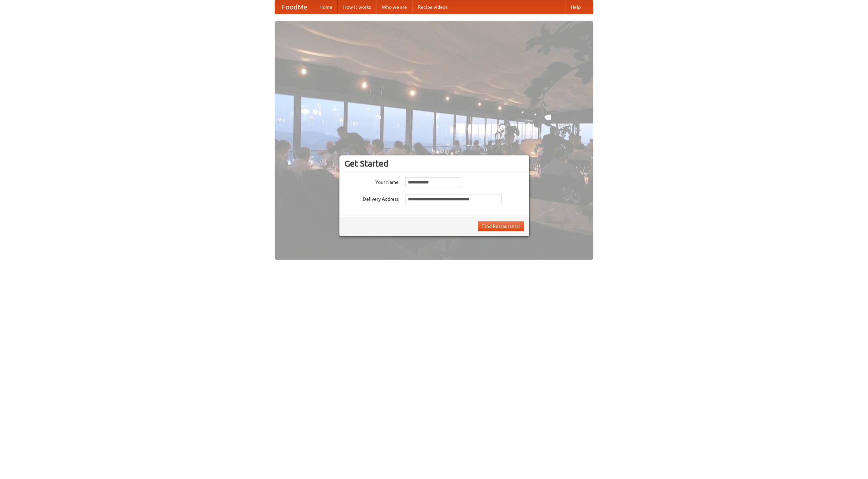 This screenshot has height=479, width=868. Describe the element at coordinates (500, 226) in the screenshot. I see `button: Find Restaurants!` at that location.